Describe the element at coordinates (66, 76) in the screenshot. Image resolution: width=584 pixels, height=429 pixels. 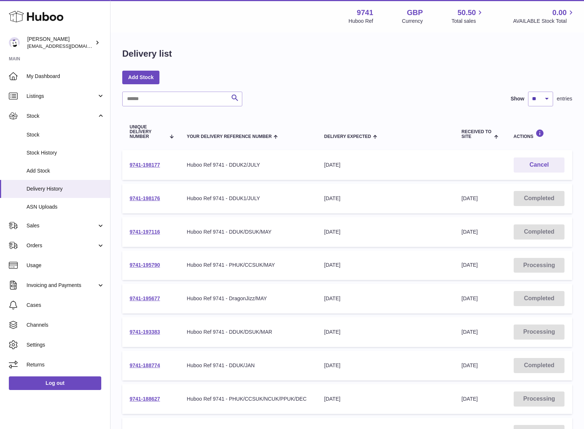
I see `span: My Dashboard` at that location.